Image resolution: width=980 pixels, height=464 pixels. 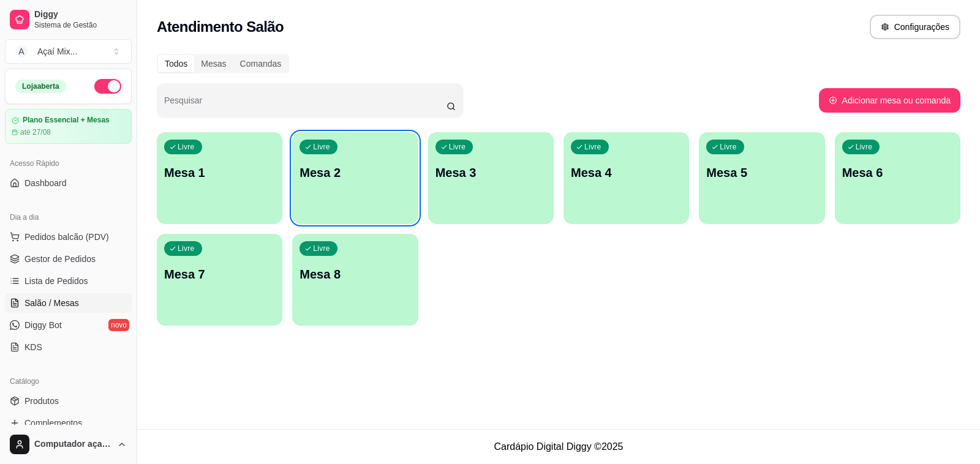 What do you see at coordinates (490, 172) in the screenshot?
I see `p: Mesa 3` at bounding box center [490, 172].